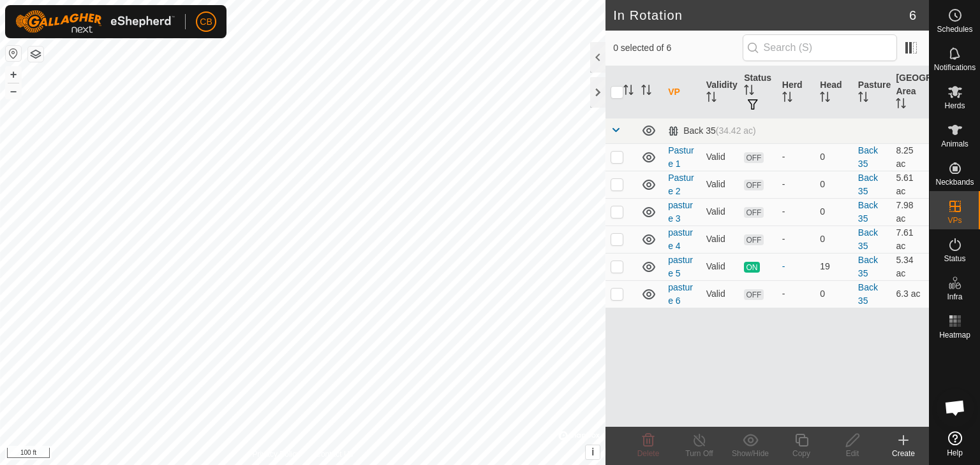 The height and width of the screenshot is (465, 980). I want to click on div: Copy, so click(802, 454).